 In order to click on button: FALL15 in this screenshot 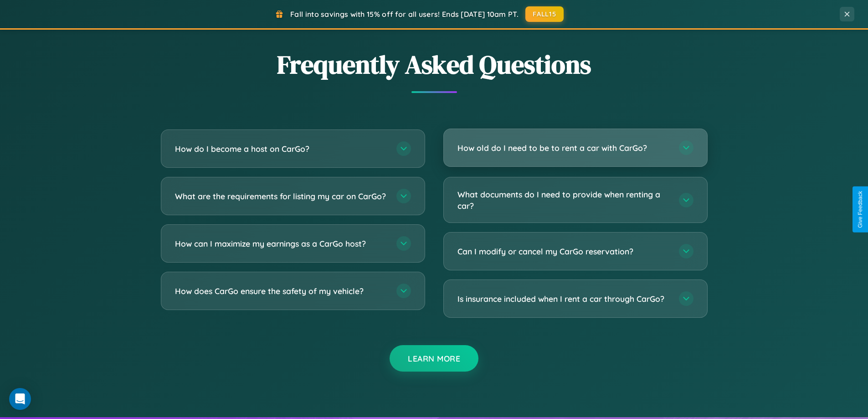, I will do `click(545, 14)`.